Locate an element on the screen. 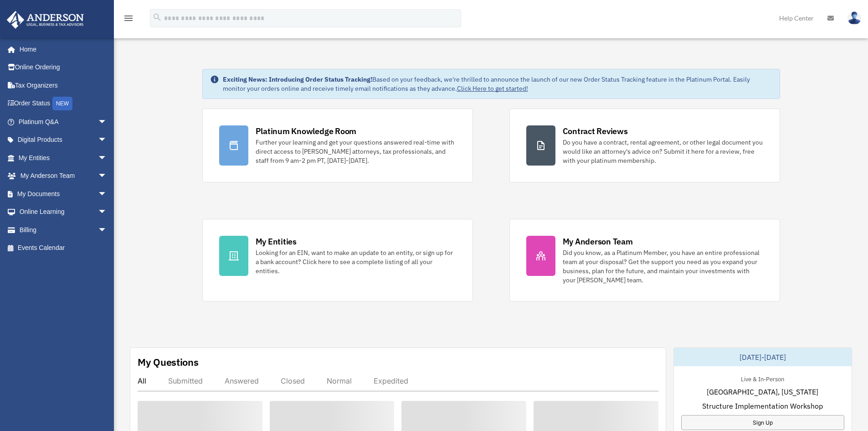  a: Platinum Q&Aarrow_drop_down is located at coordinates (63, 122).